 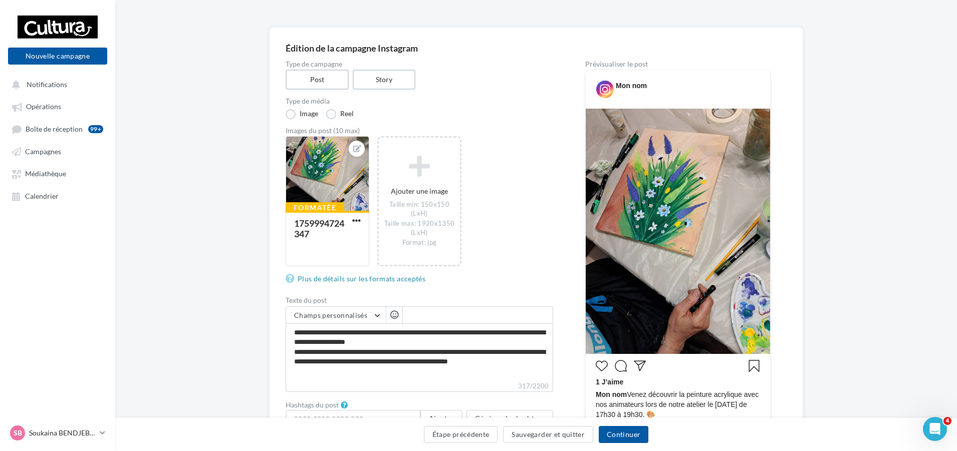 I want to click on svg: J’aime, so click(x=601, y=366).